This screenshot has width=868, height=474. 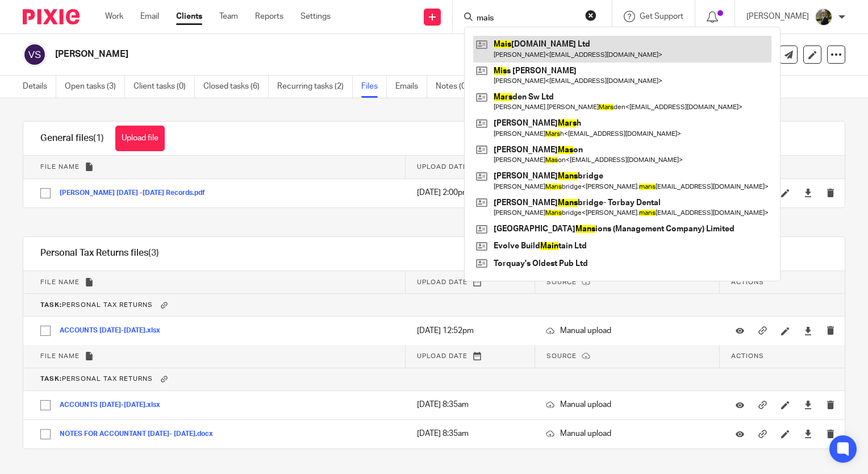 What do you see at coordinates (315, 87) in the screenshot?
I see `a: Recurring tasks (2)` at bounding box center [315, 87].